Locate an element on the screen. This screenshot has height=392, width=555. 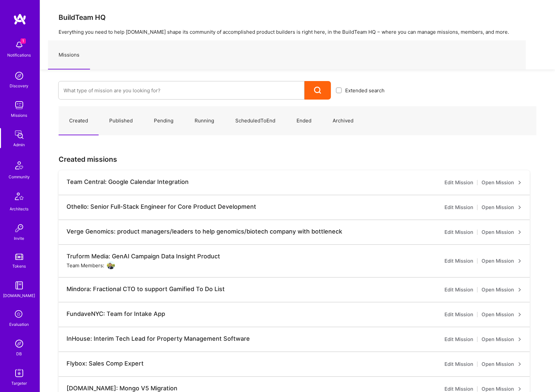
div: Evaluation is located at coordinates (19, 325).